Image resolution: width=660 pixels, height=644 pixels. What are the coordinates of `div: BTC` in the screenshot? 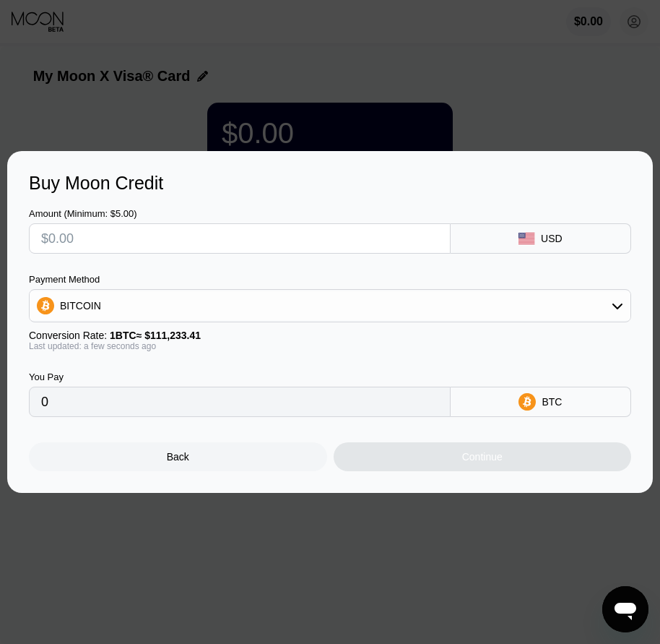 It's located at (551, 402).